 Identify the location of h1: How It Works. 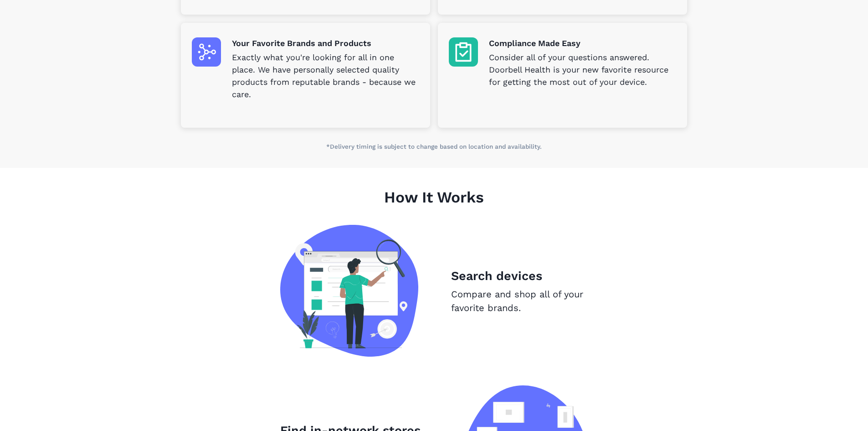
(434, 207).